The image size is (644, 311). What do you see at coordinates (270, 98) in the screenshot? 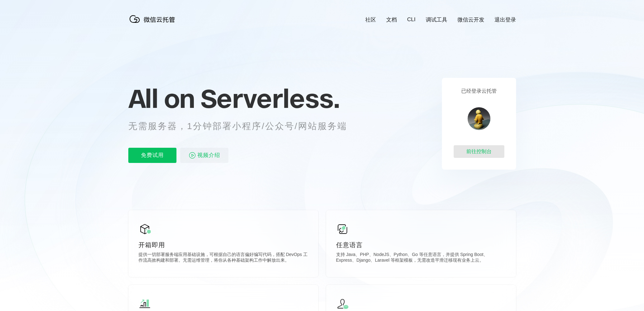
I see `span: Serverless.` at bounding box center [270, 98].